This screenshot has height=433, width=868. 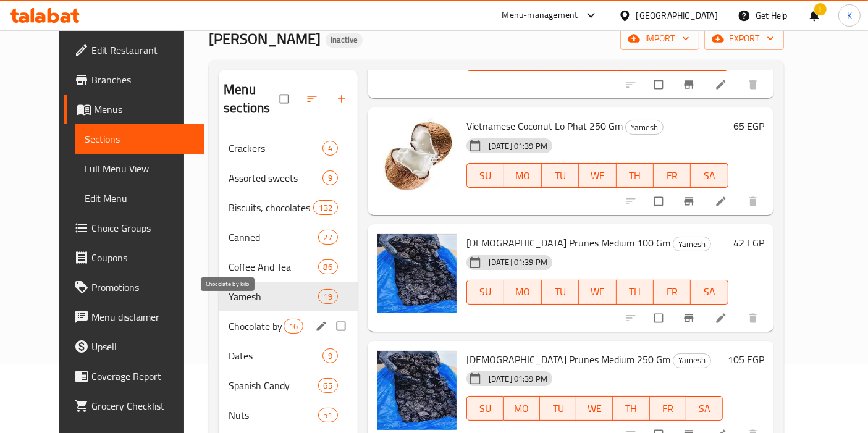 I want to click on span: Spanish Candy, so click(x=273, y=385).